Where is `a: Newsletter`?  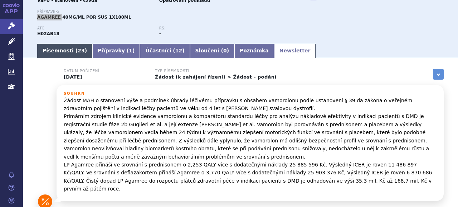
a: Newsletter is located at coordinates (295, 51).